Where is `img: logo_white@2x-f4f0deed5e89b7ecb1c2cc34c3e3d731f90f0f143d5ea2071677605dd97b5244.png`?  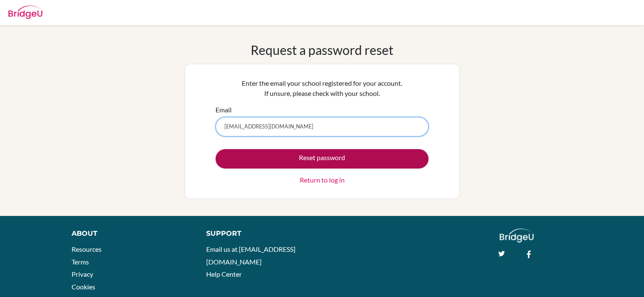 img: logo_white@2x-f4f0deed5e89b7ecb1c2cc34c3e3d731f90f0f143d5ea2071677605dd97b5244.png is located at coordinates (516, 236).